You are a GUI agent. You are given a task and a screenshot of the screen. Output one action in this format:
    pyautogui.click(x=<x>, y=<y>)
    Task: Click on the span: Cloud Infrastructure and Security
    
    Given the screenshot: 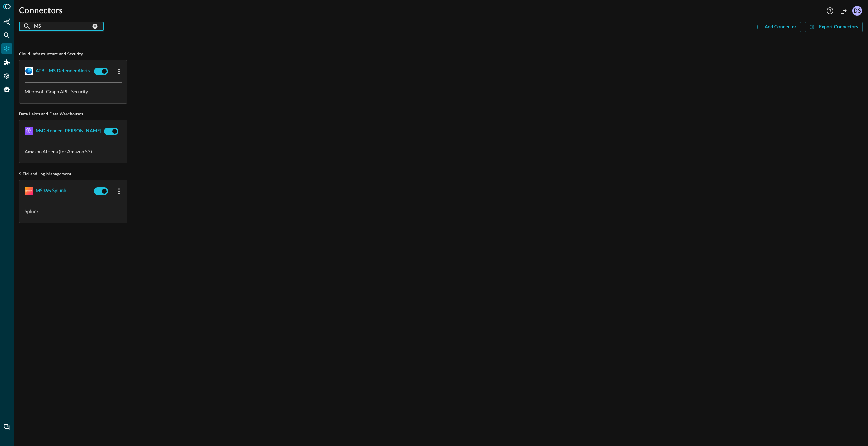 What is the action you would take?
    pyautogui.click(x=441, y=55)
    